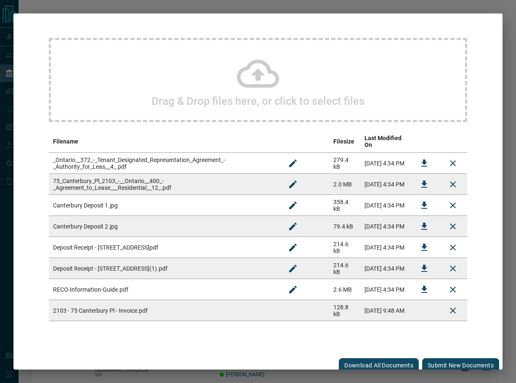 Image resolution: width=516 pixels, height=383 pixels. I want to click on th: Last Modified On, so click(385, 141).